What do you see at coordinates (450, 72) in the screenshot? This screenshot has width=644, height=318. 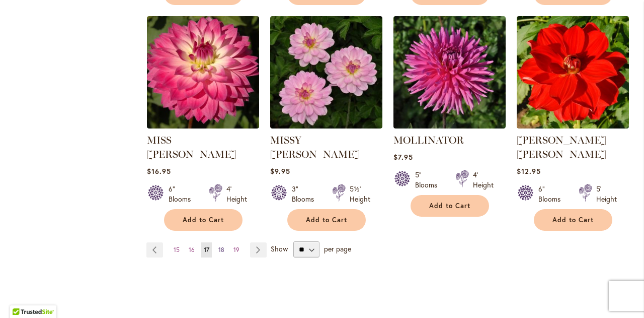 I see `img: MOLLINATOR` at bounding box center [450, 72].